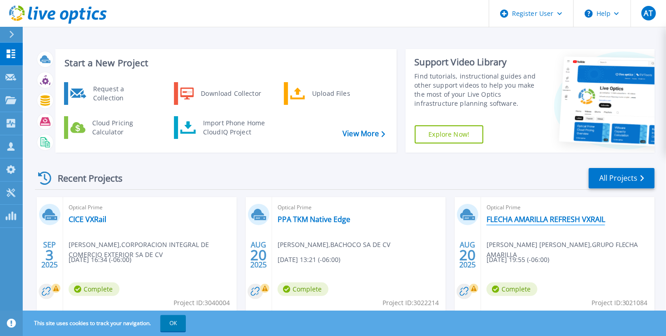 The height and width of the screenshot is (336, 666). What do you see at coordinates (225, 63) in the screenshot?
I see `h3: Start a New Project` at bounding box center [225, 63].